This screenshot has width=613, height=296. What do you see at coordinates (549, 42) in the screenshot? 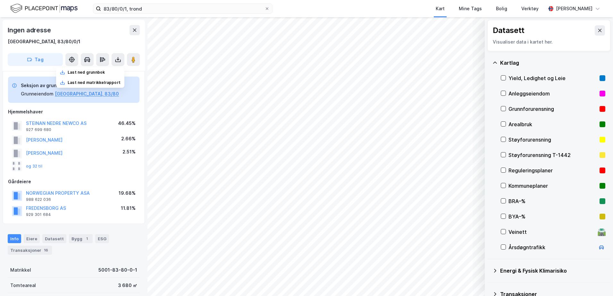
I see `div: Visualiser data i kartet her.` at bounding box center [549, 42].